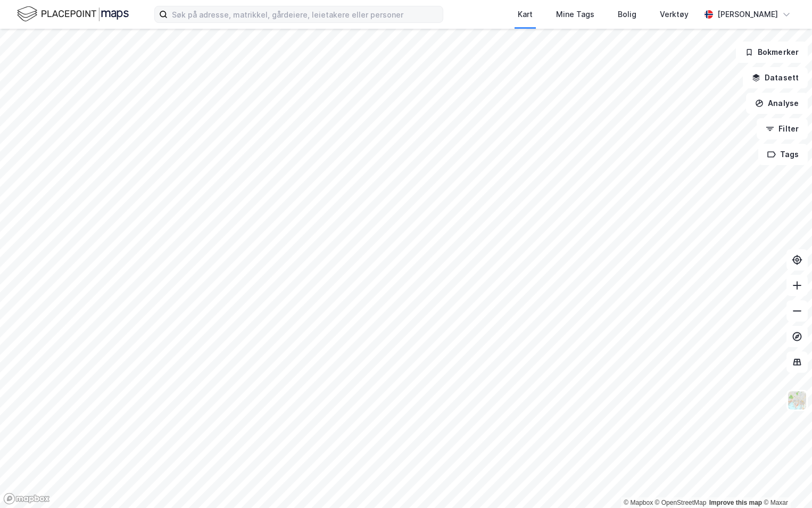 The width and height of the screenshot is (812, 508). What do you see at coordinates (782, 129) in the screenshot?
I see `button: Filter` at bounding box center [782, 129].